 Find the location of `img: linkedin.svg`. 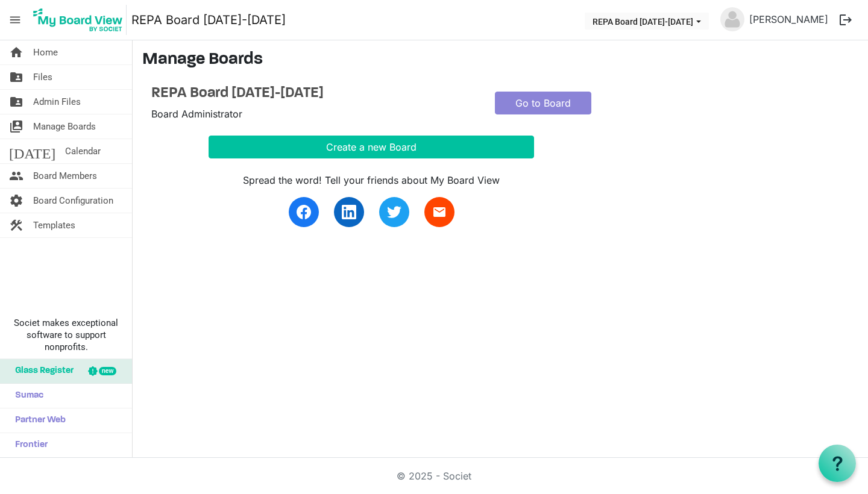

img: linkedin.svg is located at coordinates (349, 212).